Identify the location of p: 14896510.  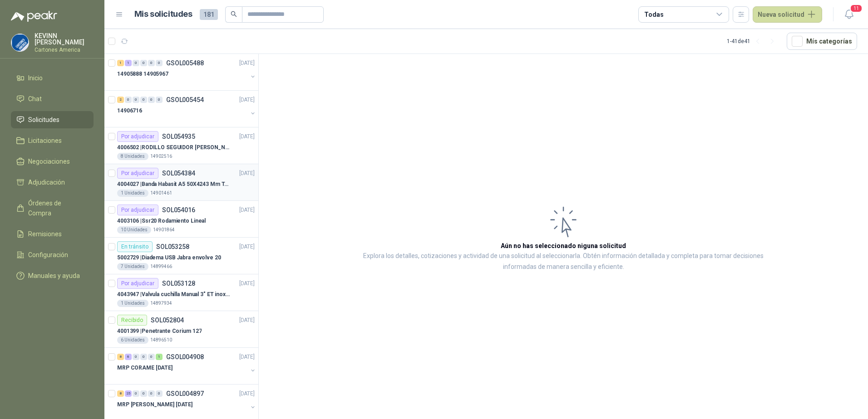
(161, 340).